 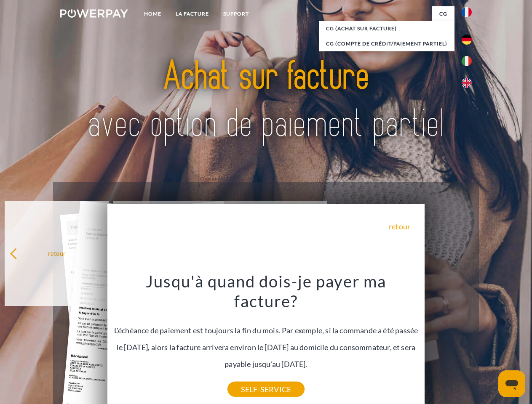 What do you see at coordinates (467, 83) in the screenshot?
I see `img: en` at bounding box center [467, 83].